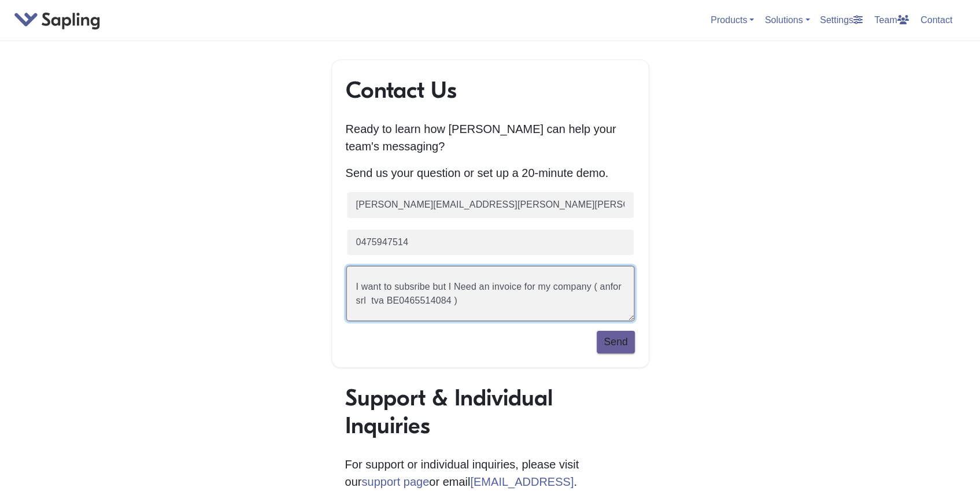 The image size is (980, 491). I want to click on input: Business email (required), so click(490, 205).